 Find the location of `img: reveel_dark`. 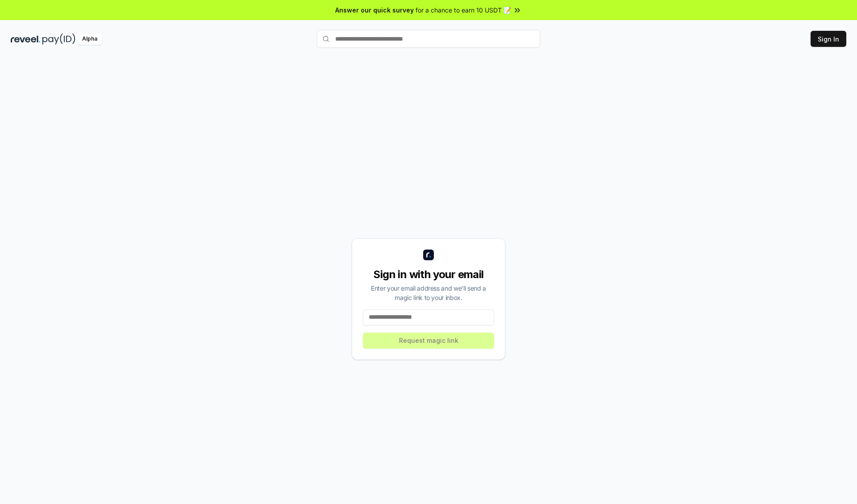

img: reveel_dark is located at coordinates (25, 39).